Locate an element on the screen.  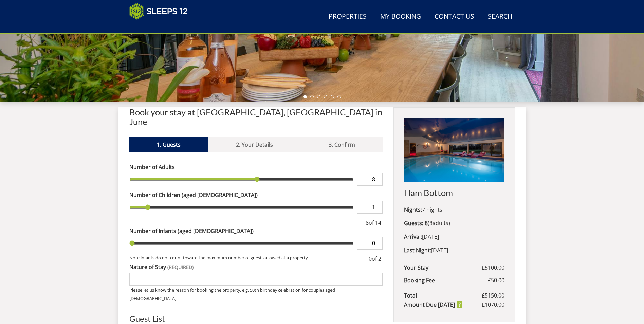
div: of 2 is located at coordinates (375, 259).